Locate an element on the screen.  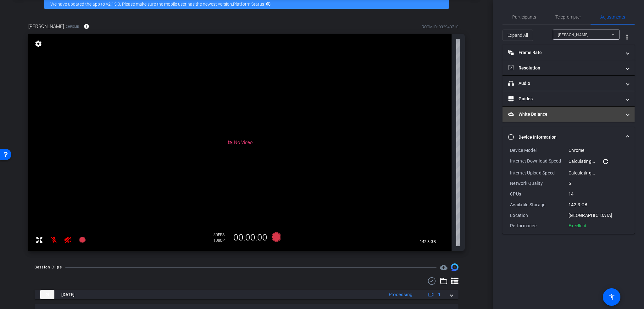
div: ROOM ID: 932948710 is located at coordinates (440, 28).